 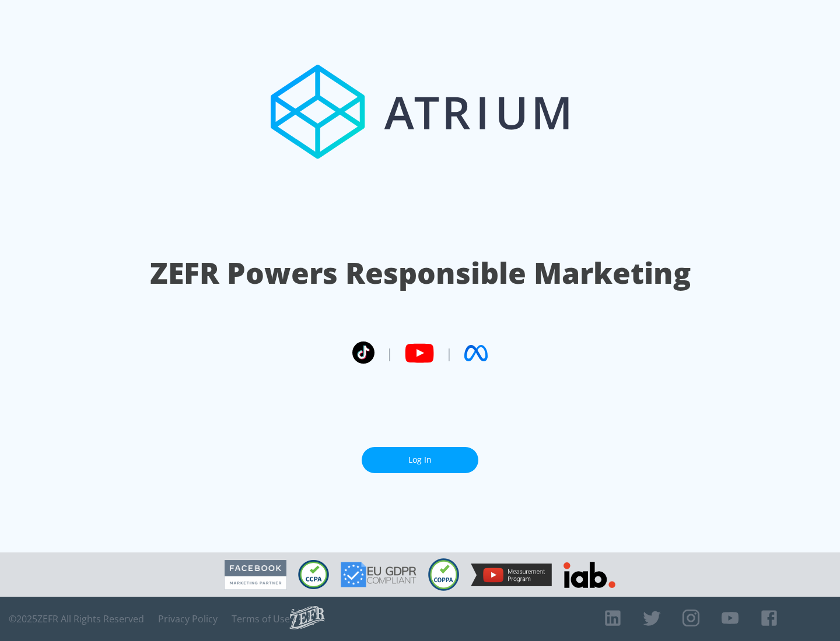 I want to click on img: IAB, so click(x=589, y=575).